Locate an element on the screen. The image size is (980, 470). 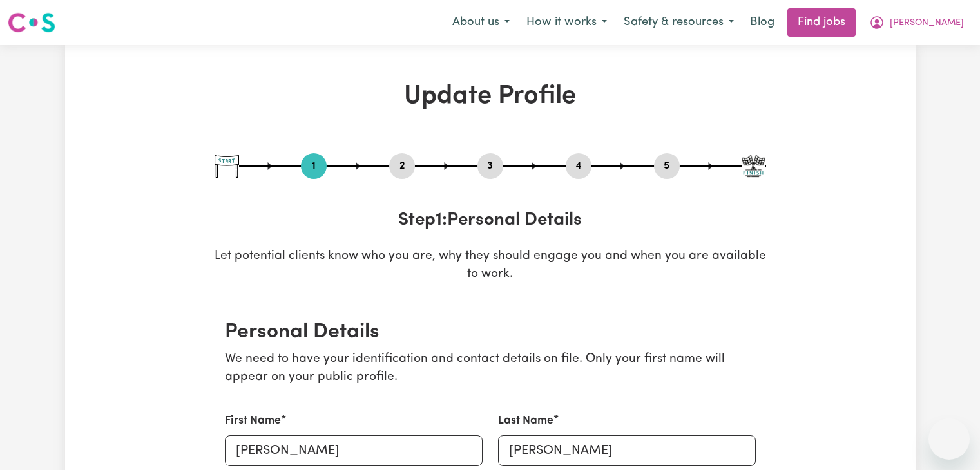
img: Careseekers logo is located at coordinates (32, 22).